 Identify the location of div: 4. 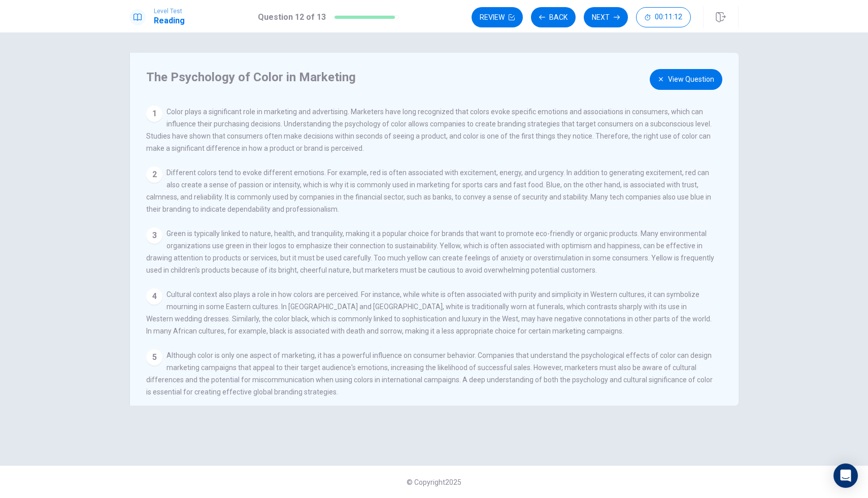
(154, 296).